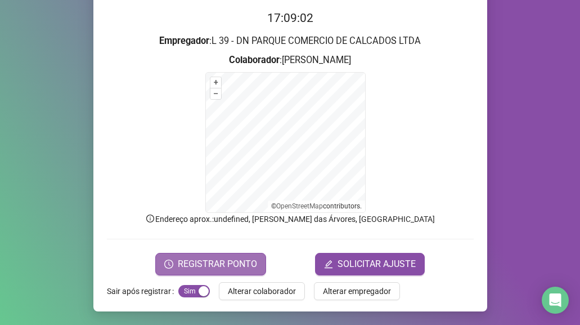 This screenshot has width=580, height=325. What do you see at coordinates (316, 206) in the screenshot?
I see `li: © contributors.` at bounding box center [316, 206].